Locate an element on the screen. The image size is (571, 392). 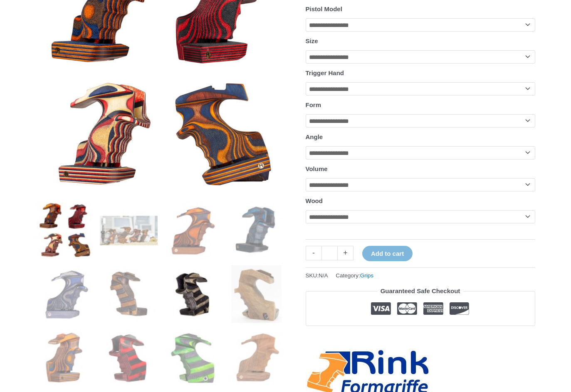
label: Form is located at coordinates (314, 105).